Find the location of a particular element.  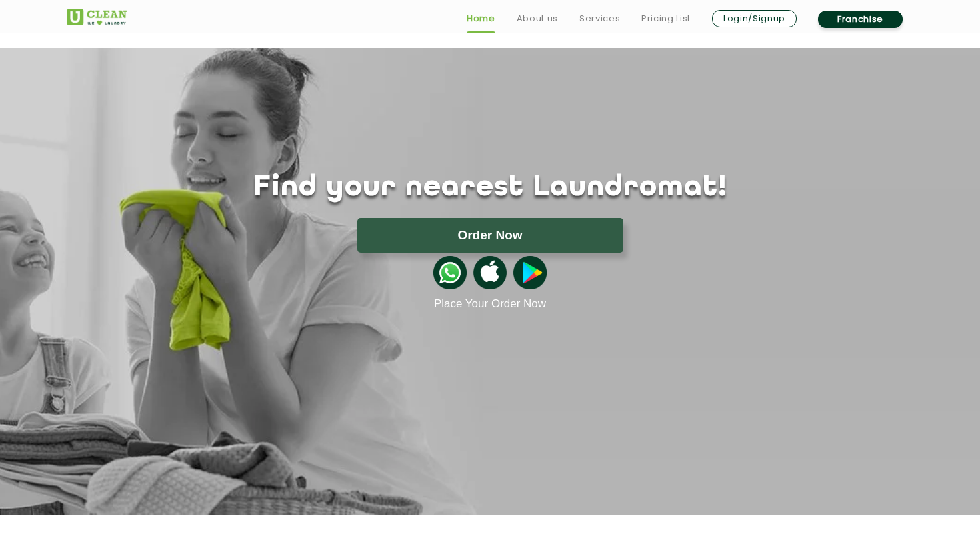

a: Services is located at coordinates (599, 19).